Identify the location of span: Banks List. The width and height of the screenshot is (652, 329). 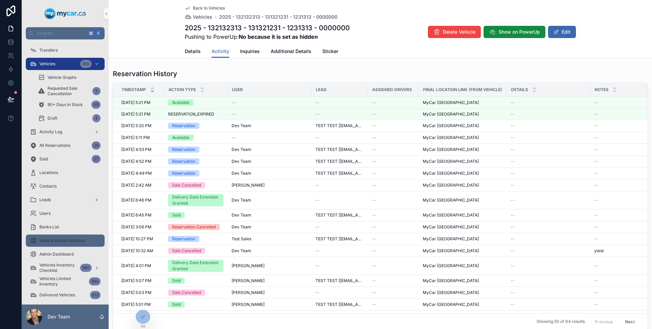
(49, 227).